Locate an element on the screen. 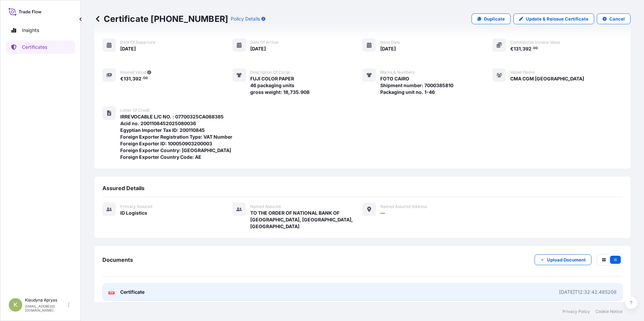  span: Date of departure is located at coordinates (137, 43).